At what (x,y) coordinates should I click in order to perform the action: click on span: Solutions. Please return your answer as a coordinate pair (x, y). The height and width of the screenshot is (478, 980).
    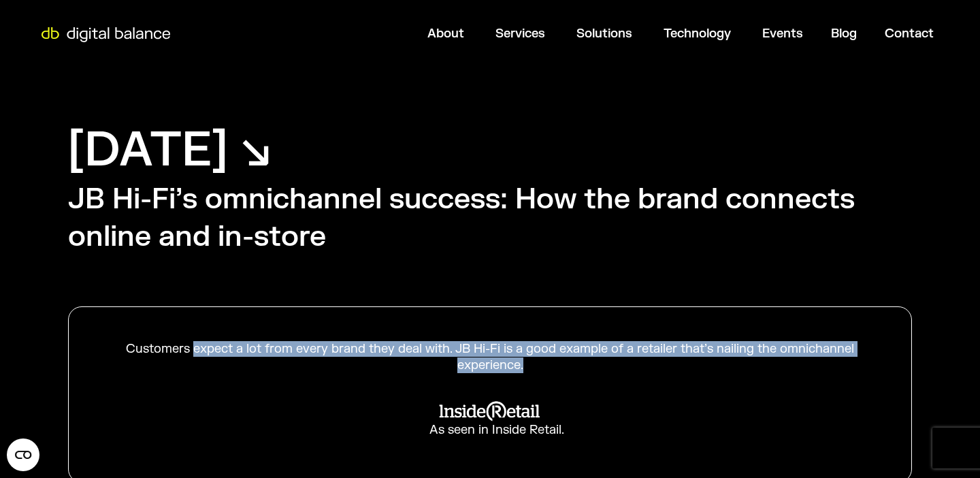
    Looking at the image, I should click on (604, 34).